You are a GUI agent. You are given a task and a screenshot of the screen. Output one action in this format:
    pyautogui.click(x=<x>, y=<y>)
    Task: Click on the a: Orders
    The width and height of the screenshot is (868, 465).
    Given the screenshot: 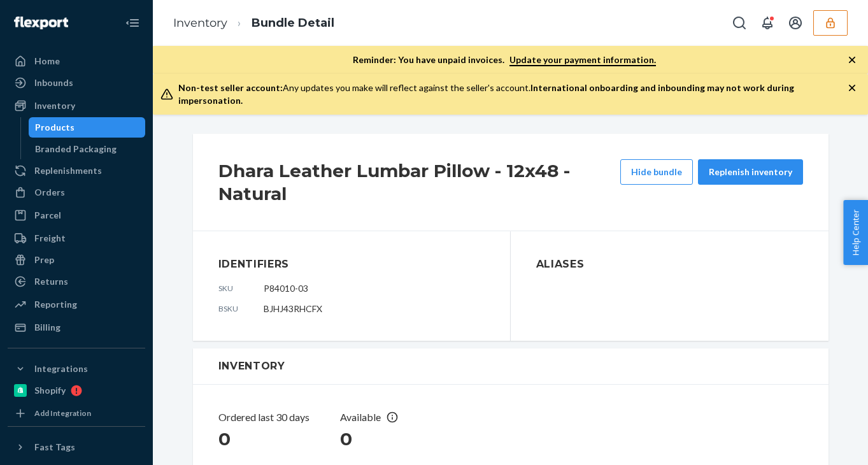 What is the action you would take?
    pyautogui.click(x=76, y=192)
    